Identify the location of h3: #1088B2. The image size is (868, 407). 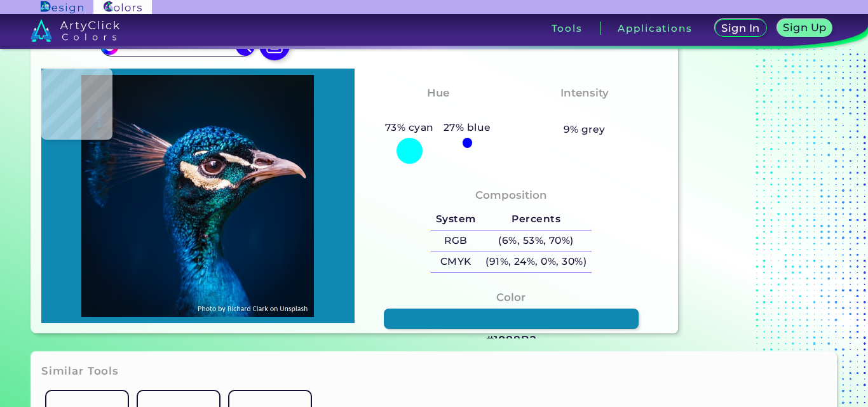
(512, 340).